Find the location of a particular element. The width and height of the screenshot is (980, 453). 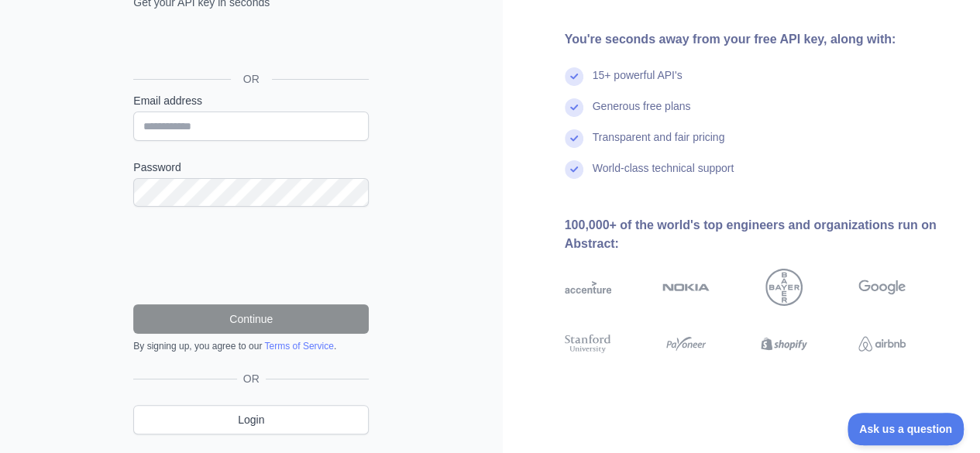

div: By signing up, you agree to our . is located at coordinates (251, 347).